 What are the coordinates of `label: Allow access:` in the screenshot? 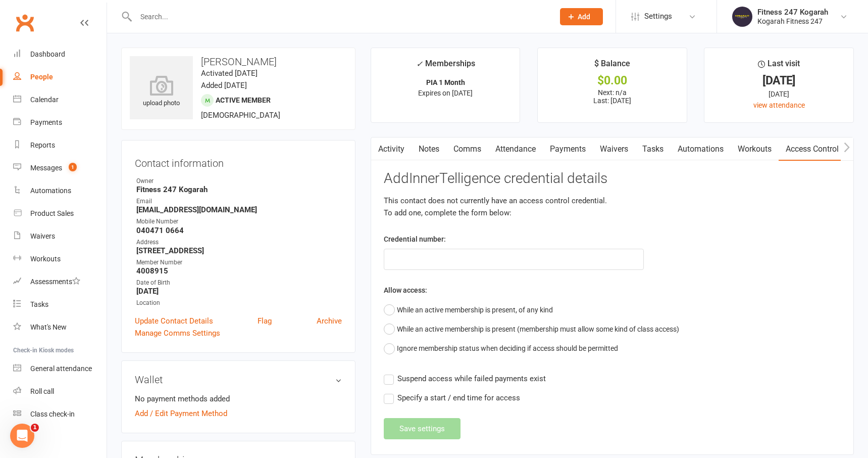 It's located at (406, 290).